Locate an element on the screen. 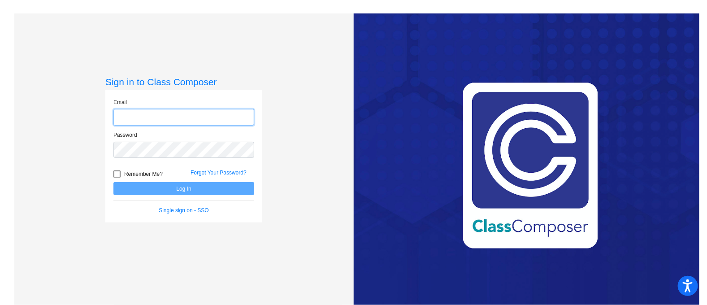 The image size is (707, 305). button: Log In is located at coordinates (184, 188).